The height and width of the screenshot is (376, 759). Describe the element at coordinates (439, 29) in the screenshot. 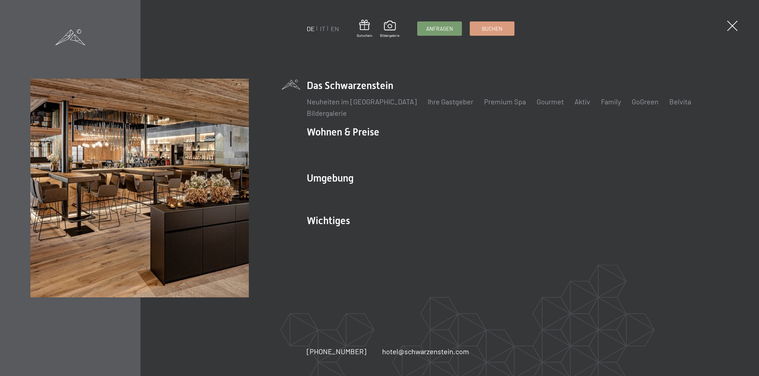

I see `a: Anfragen` at that location.